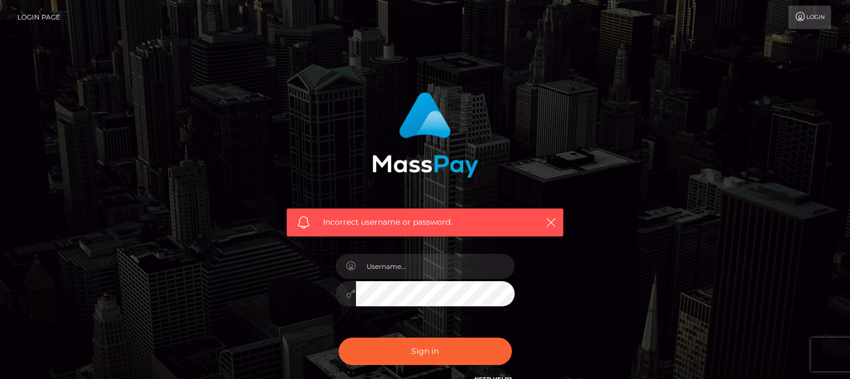 This screenshot has height=379, width=850. Describe the element at coordinates (425, 351) in the screenshot. I see `button: Sign in` at that location.